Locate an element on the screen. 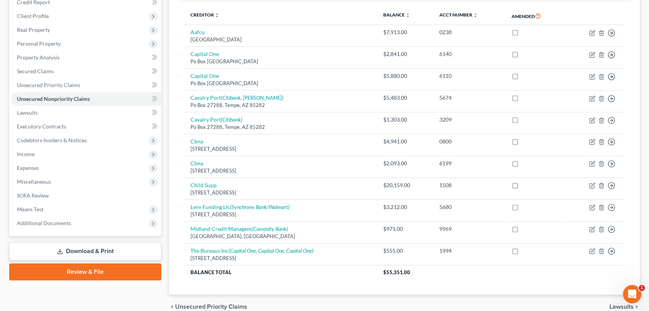 The height and width of the screenshot is (311, 649). i: (Comenity Bank) is located at coordinates (270, 229).